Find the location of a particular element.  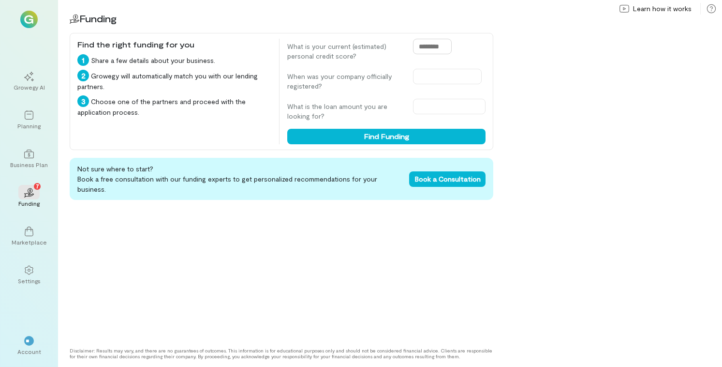

button: Find Funding is located at coordinates (386, 136).